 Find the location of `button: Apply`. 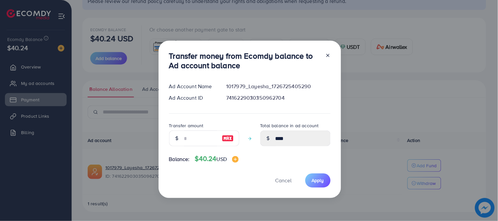

button: Apply is located at coordinates (318, 181).